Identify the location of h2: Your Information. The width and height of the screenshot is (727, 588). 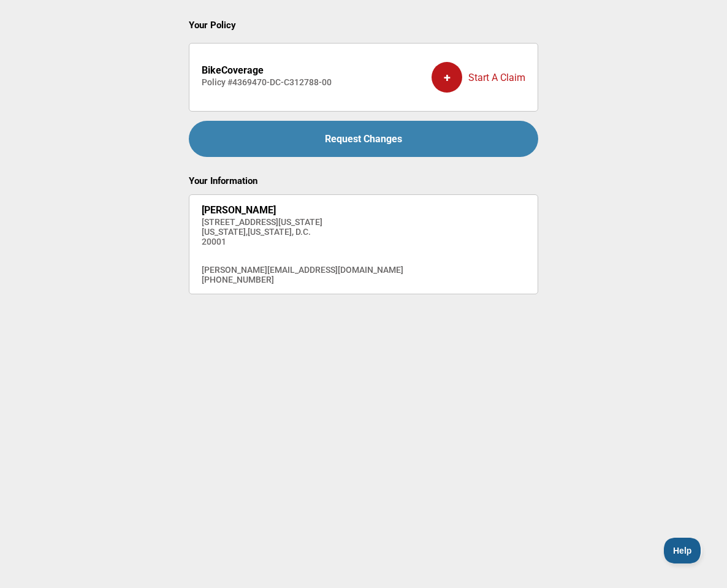
(364, 181).